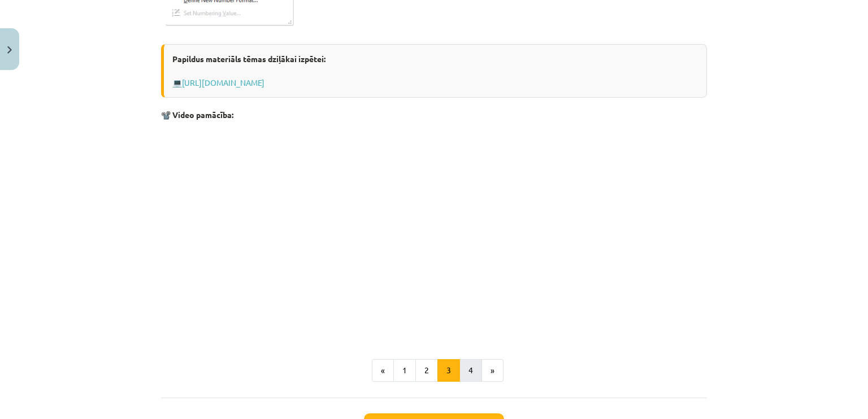  Describe the element at coordinates (249, 59) in the screenshot. I see `strong: Papildus materiāls tēmas dziļākai izpētei:` at that location.